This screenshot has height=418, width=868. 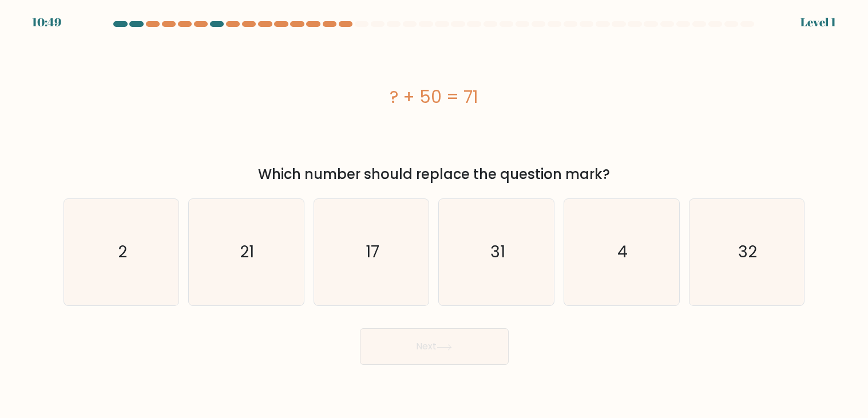 What do you see at coordinates (623, 252) in the screenshot?
I see `text: 4` at bounding box center [623, 252].